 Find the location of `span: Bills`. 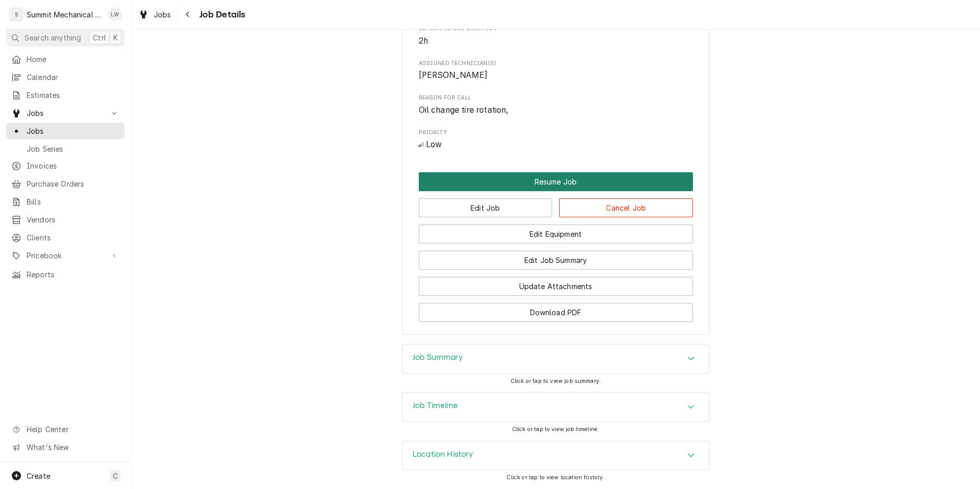

span: Bills is located at coordinates (73, 201).